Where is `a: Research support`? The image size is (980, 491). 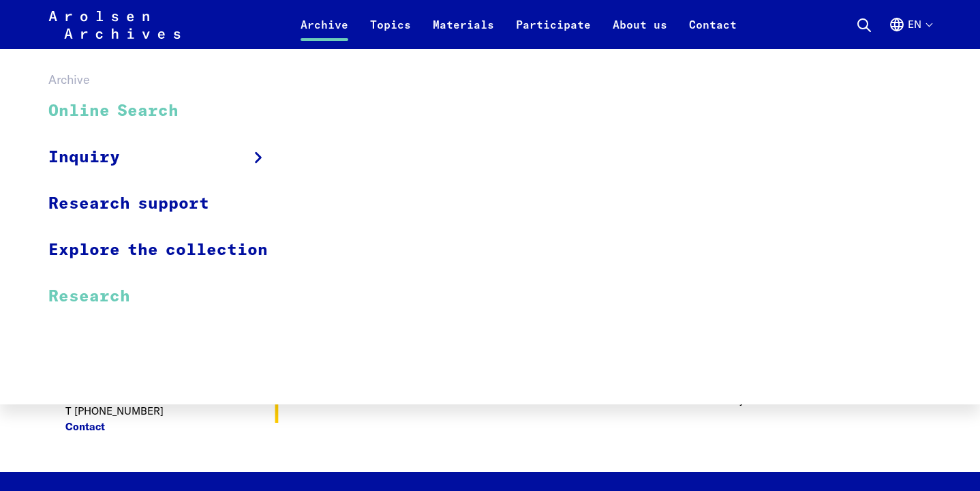 a: Research support is located at coordinates (167, 204).